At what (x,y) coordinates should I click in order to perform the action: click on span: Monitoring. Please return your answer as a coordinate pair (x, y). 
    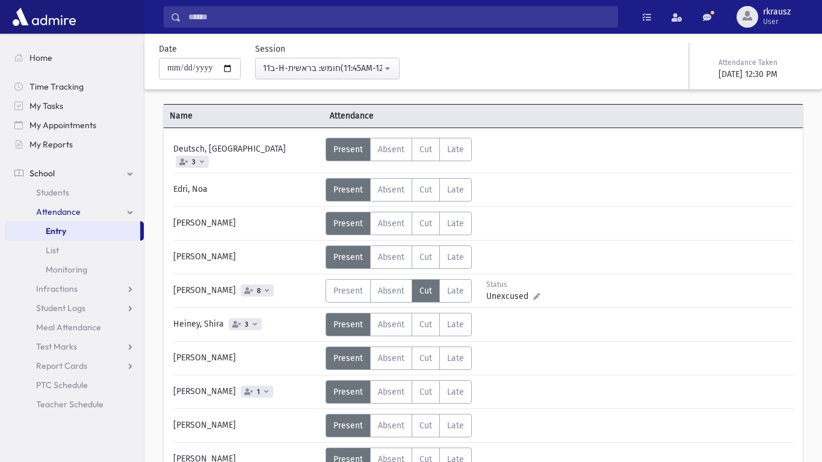
    Looking at the image, I should click on (66, 270).